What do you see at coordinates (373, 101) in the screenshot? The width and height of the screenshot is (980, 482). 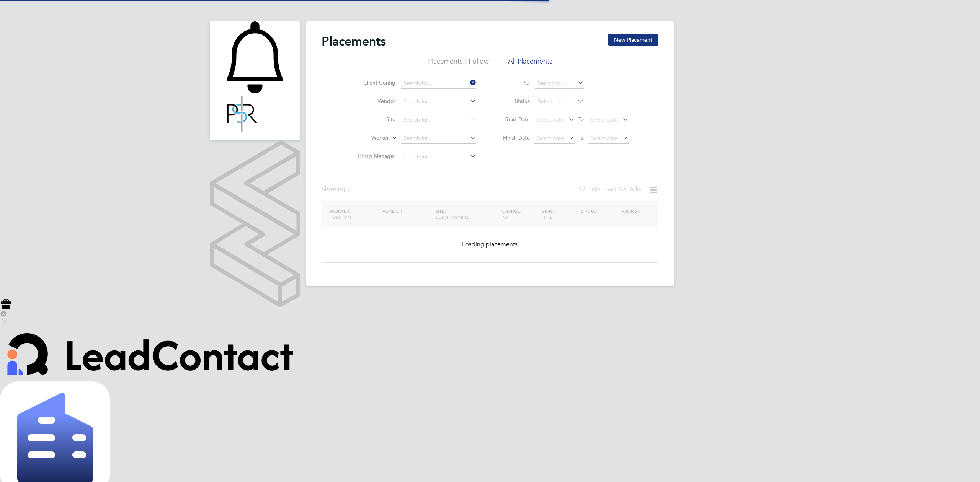 I see `label: Vendor` at bounding box center [373, 101].